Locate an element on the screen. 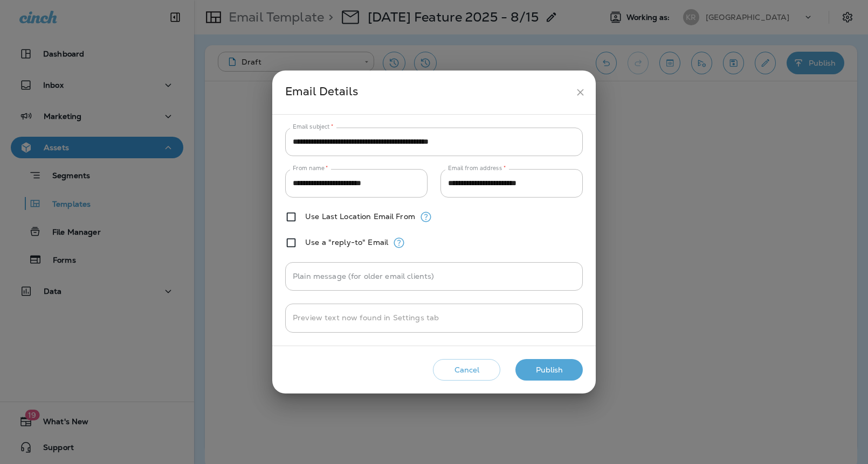 The image size is (868, 464). div: Email Details is located at coordinates (428, 92).